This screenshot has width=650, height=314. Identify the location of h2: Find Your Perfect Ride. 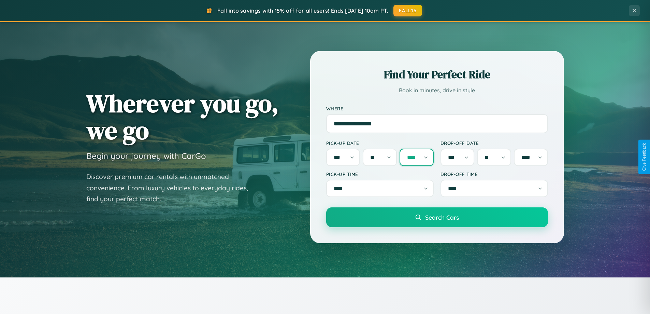
(437, 74).